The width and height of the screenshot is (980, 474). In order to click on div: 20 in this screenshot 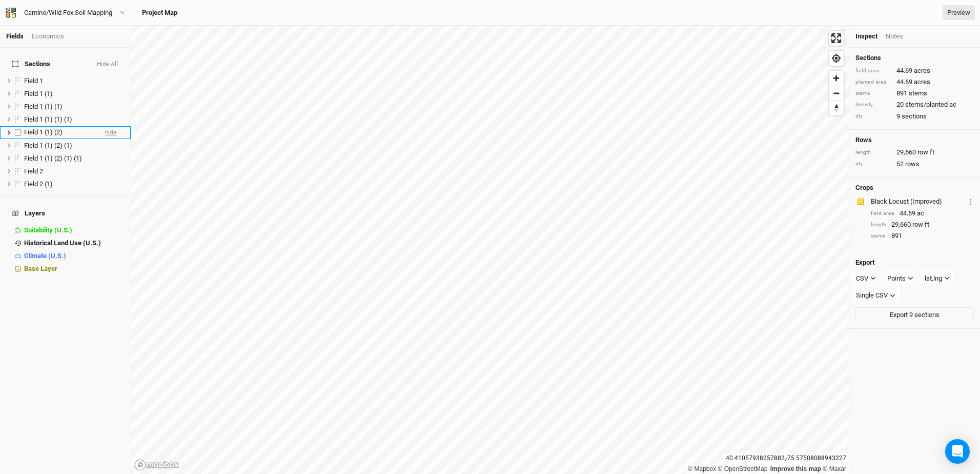, I will do `click(914, 105)`.